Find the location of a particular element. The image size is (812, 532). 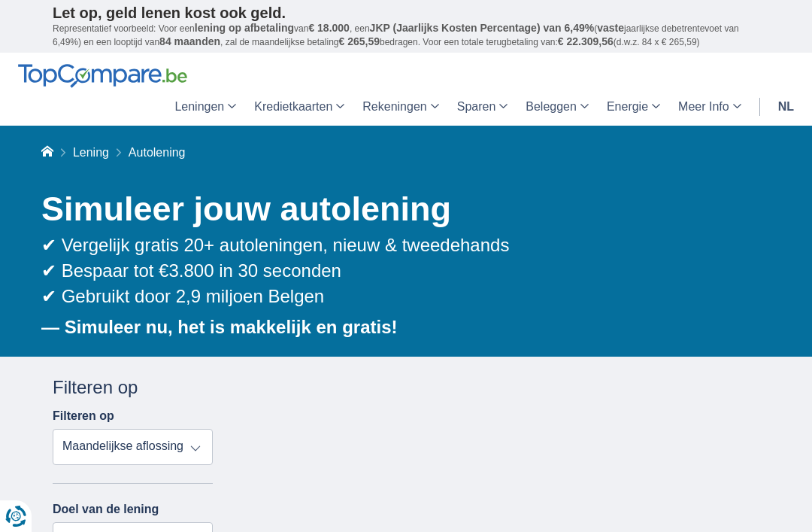

p: Representatief voorbeeld: Voor een van , een ( jaarlijkse debetrentevoet van 6,49%) en een loopti... is located at coordinates (406, 36).